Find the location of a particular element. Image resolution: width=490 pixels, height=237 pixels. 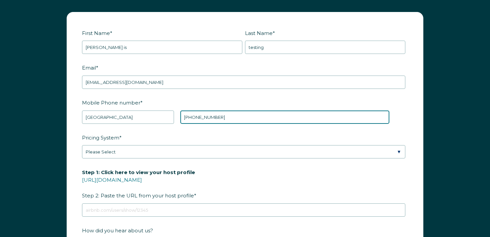

input: airbnb.com/users/show/12345 is located at coordinates (243, 210).